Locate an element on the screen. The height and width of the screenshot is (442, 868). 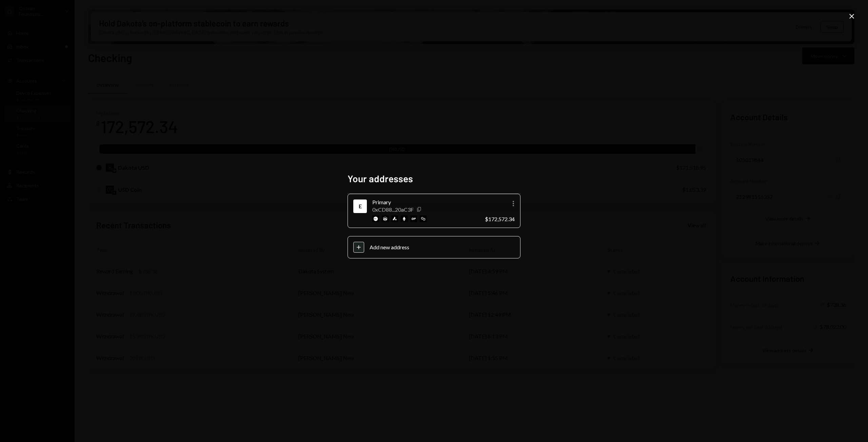
div: Primary is located at coordinates (426, 202).